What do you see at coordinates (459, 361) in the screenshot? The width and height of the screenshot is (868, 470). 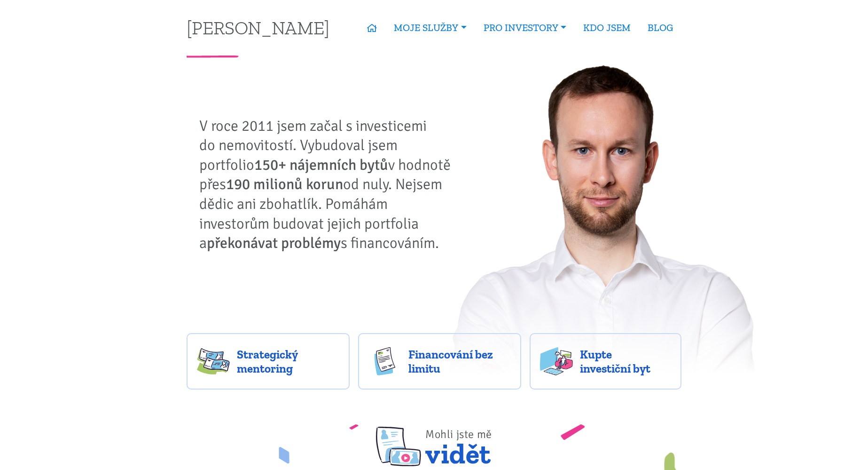 I see `span: Financování bez limitu` at bounding box center [459, 361].